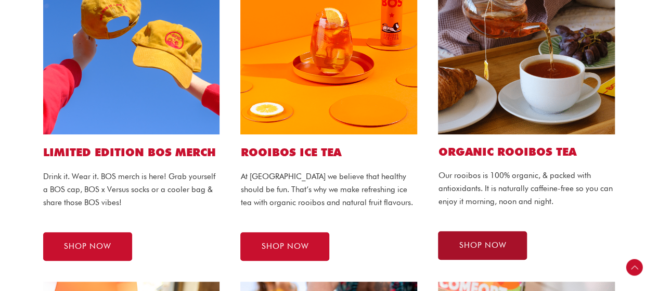 This screenshot has height=291, width=658. What do you see at coordinates (526, 188) in the screenshot?
I see `p: Our rooibos is 100% organic, & packed with antioxidants. It is naturally caffeine-free so you can...` at bounding box center [526, 188].